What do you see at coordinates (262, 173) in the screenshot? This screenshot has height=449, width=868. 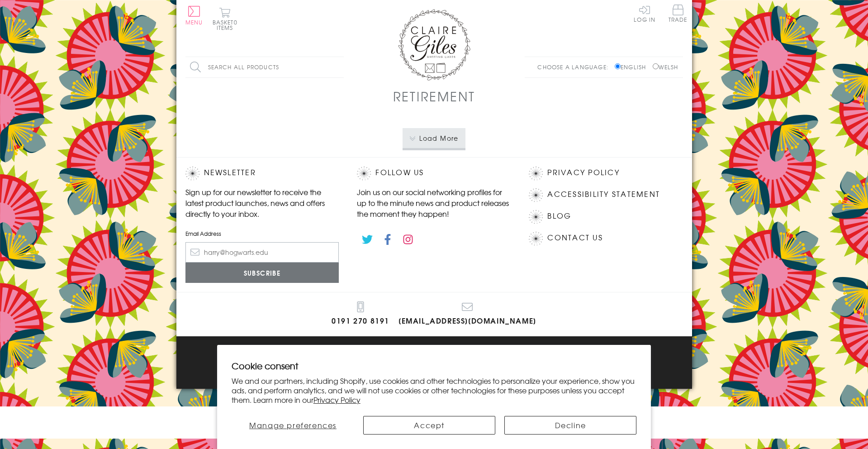 I see `h2: Newsletter` at bounding box center [262, 173].